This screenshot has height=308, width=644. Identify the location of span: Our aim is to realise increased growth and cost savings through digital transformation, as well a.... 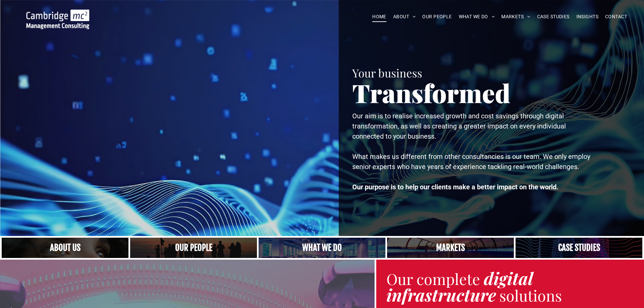
(459, 126).